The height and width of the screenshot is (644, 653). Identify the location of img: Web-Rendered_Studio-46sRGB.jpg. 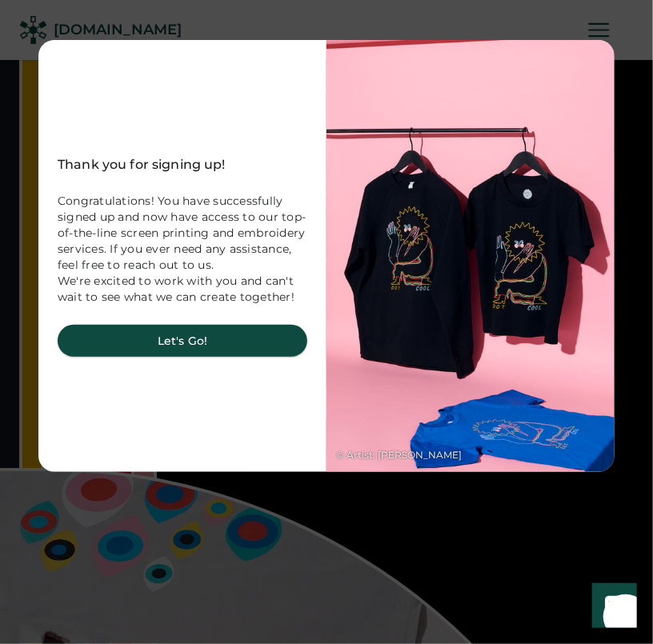
(470, 256).